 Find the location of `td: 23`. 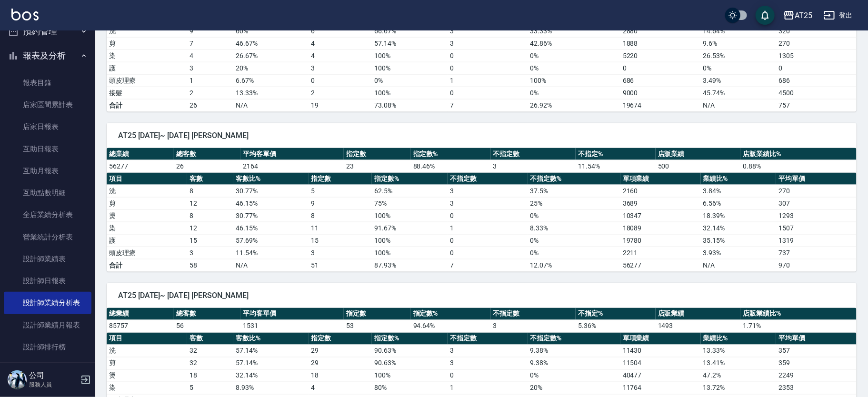

td: 23 is located at coordinates (377, 166).